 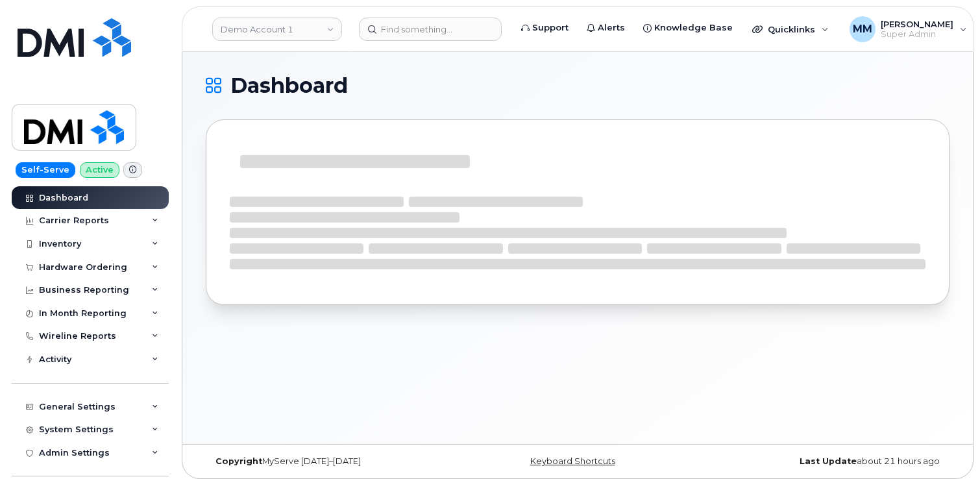 What do you see at coordinates (828, 461) in the screenshot?
I see `strong: Last Update` at bounding box center [828, 461].